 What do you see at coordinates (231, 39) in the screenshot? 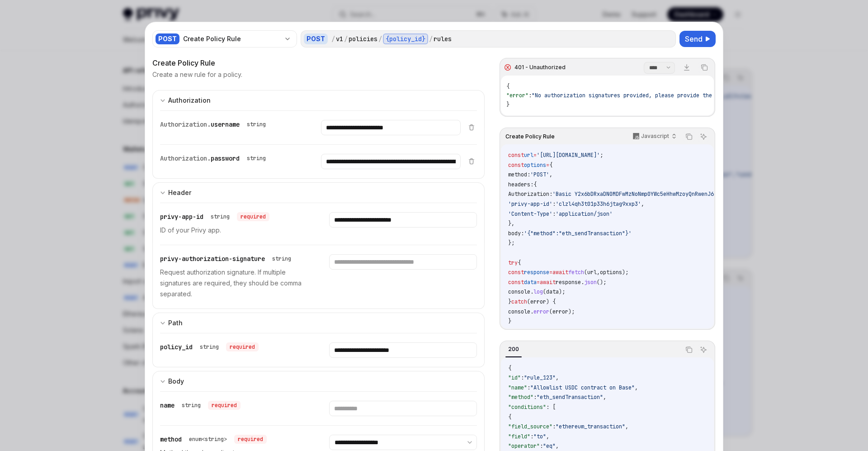
I see `div: Create Policy Rule` at bounding box center [231, 39].